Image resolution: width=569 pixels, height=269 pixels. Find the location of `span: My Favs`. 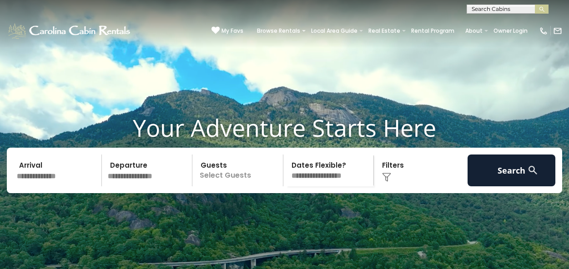

span: My Favs is located at coordinates (232, 31).